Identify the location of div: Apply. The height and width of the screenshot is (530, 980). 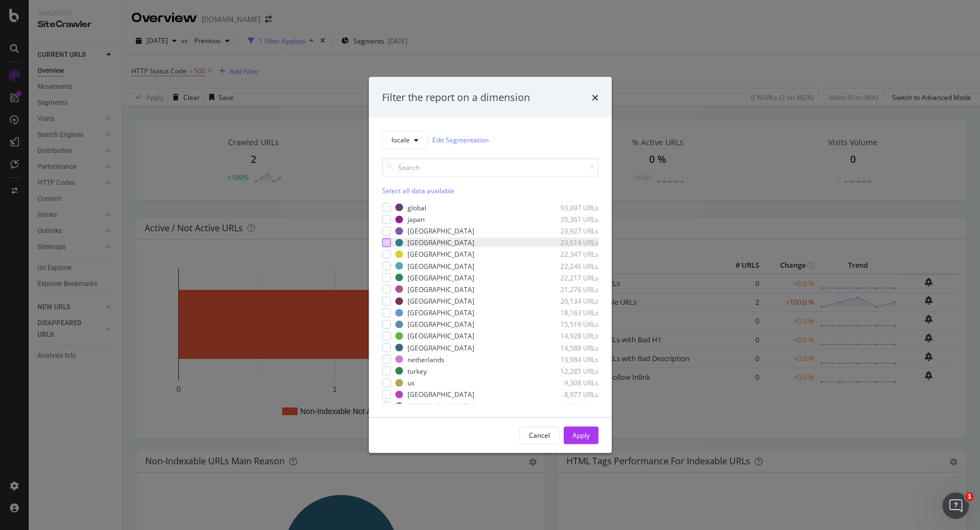
(581, 435).